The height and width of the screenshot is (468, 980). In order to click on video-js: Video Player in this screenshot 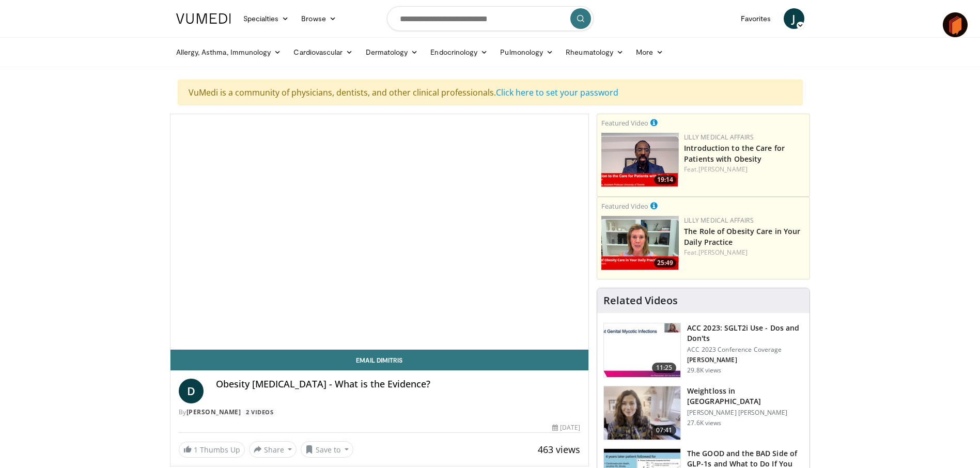, I will do `click(380, 232)`.